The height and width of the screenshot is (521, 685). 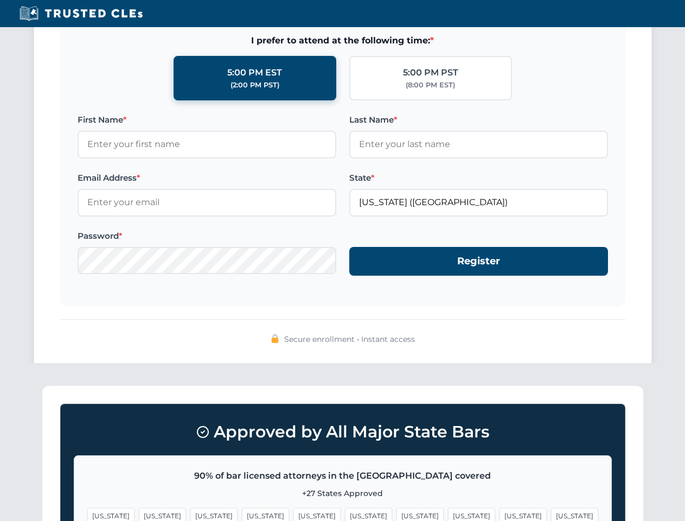 What do you see at coordinates (430, 85) in the screenshot?
I see `div: (8:00 PM EST)` at bounding box center [430, 85].